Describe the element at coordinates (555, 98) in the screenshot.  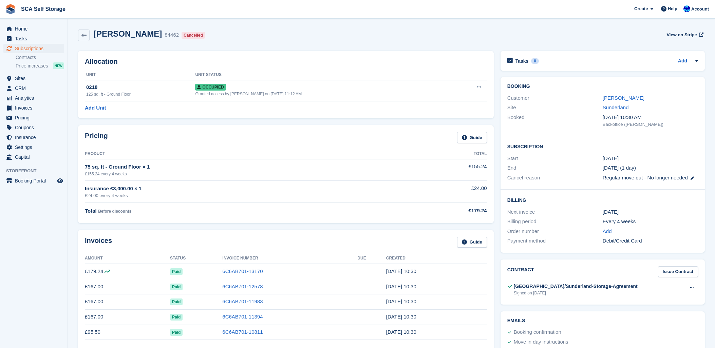
I see `div: Customer` at that location.